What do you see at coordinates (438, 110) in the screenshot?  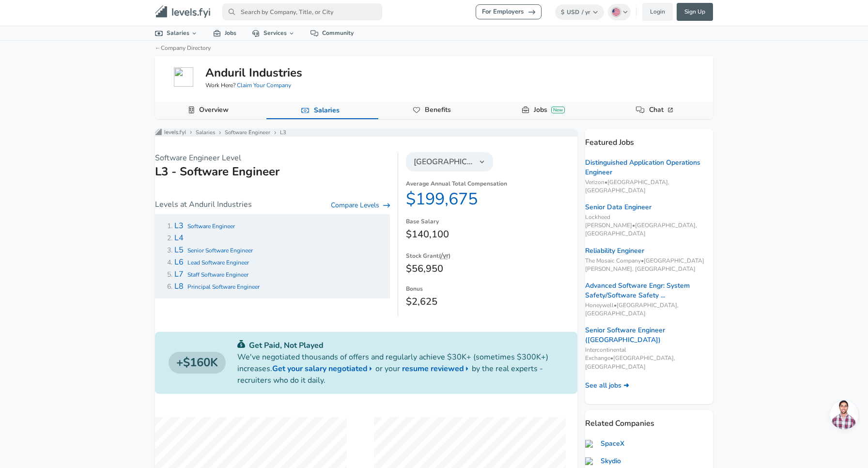 I see `a: Benefits` at bounding box center [438, 110].